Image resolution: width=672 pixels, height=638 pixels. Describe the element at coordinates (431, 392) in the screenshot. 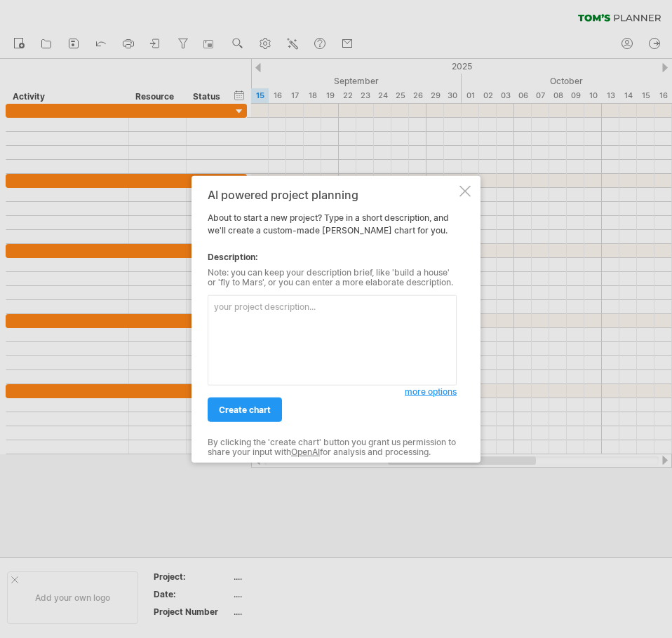

I see `a: more options` at that location.